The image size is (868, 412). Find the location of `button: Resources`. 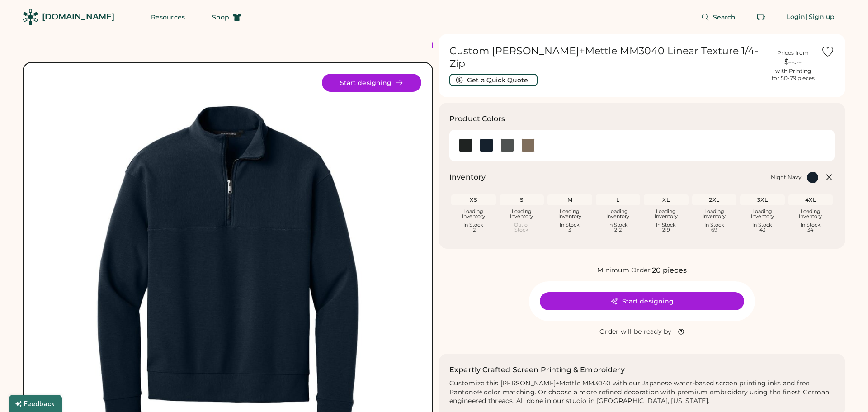

button: Resources is located at coordinates (168, 17).